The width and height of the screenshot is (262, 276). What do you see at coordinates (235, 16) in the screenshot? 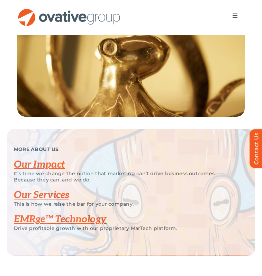
I see `nav: Menu` at bounding box center [235, 16].